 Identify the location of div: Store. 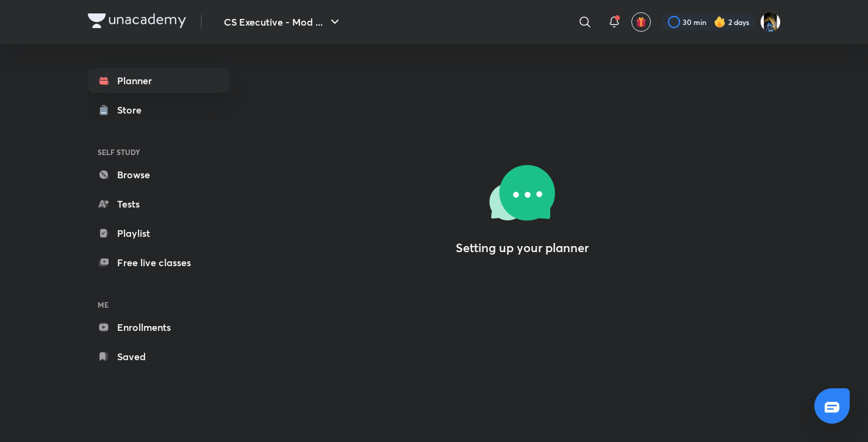
(133, 110).